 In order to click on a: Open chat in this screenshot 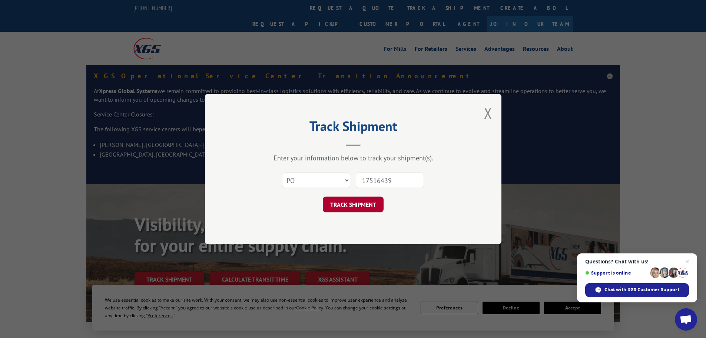, I will do `click(686, 319)`.